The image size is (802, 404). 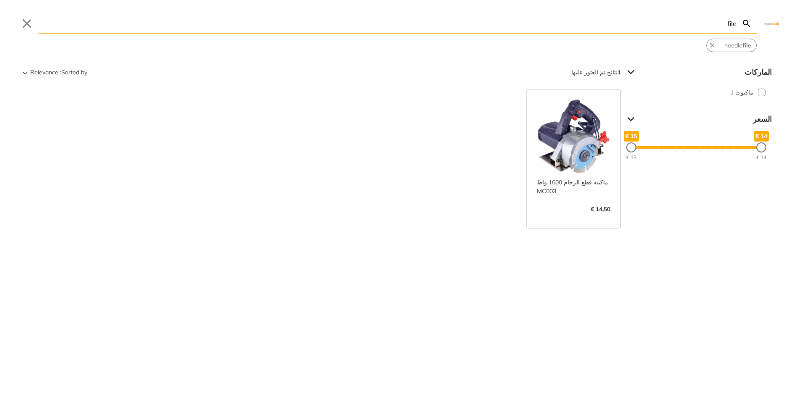 I want to click on button: Close, so click(x=27, y=23).